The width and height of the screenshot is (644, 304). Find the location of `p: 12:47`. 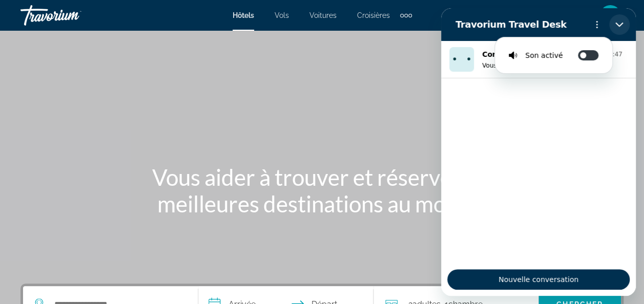

p: 12:47 is located at coordinates (172, 47).